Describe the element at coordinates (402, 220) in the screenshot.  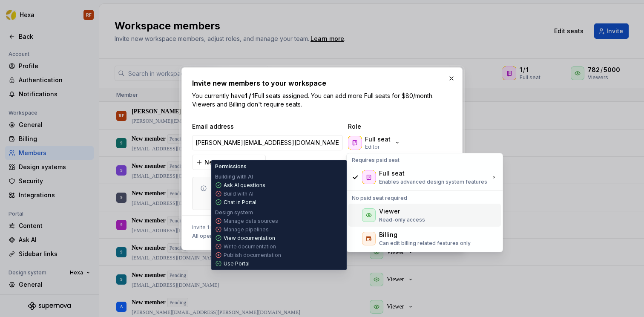
I see `p: Read-only access` at that location.